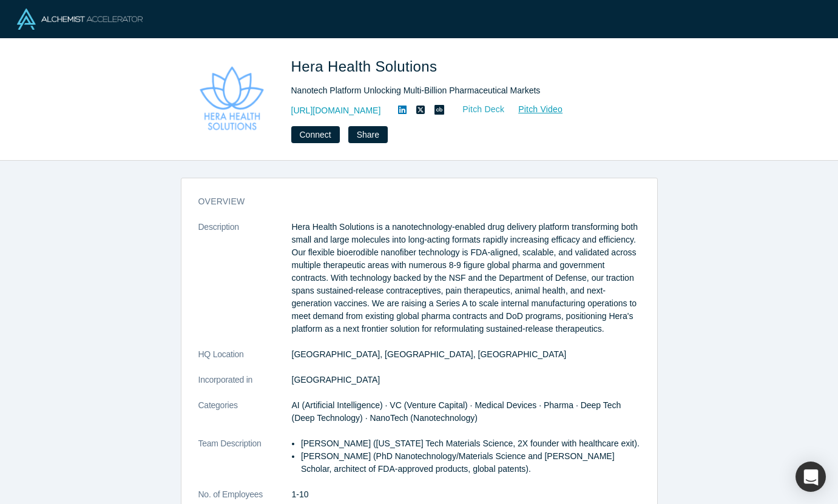  Describe the element at coordinates (245, 284) in the screenshot. I see `dt: Description` at that location.